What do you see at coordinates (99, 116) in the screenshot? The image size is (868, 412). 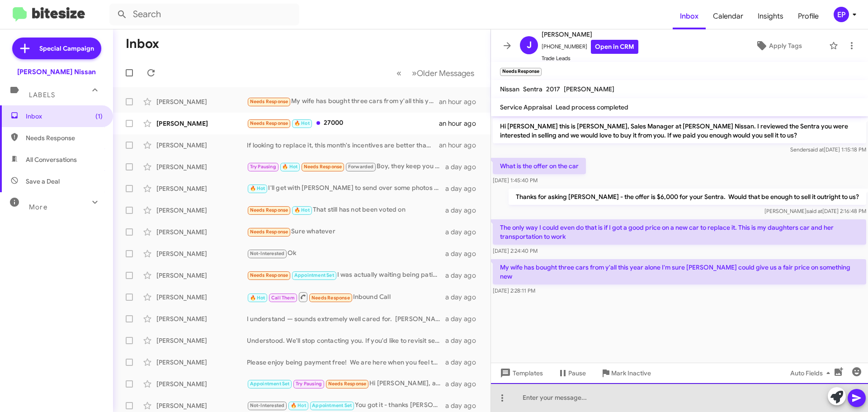 I see `span: (1)` at bounding box center [99, 116].